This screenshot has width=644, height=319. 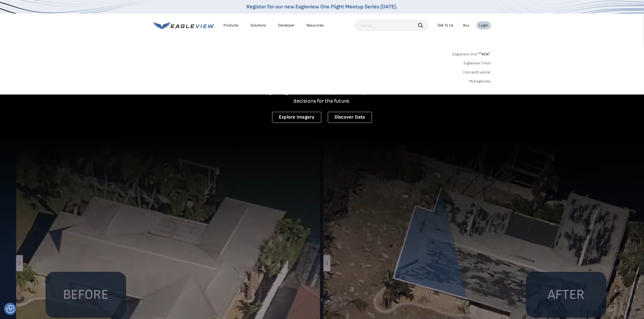 I want to click on a: Developer, so click(x=286, y=25).